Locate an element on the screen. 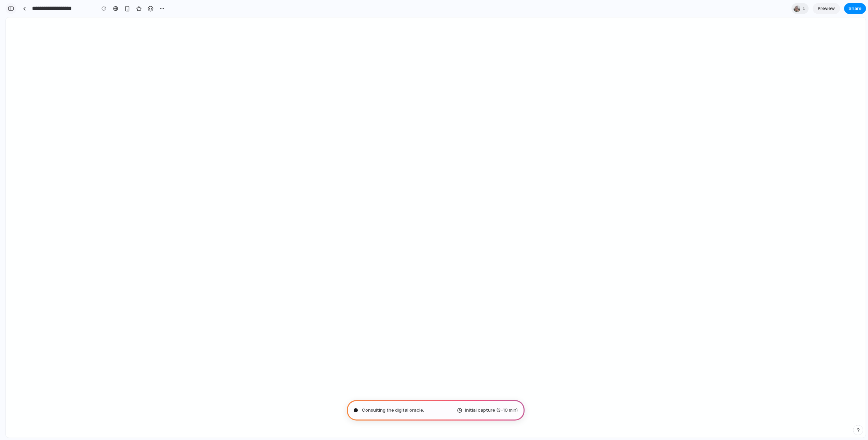 The height and width of the screenshot is (440, 868). span: Preview is located at coordinates (826, 8).